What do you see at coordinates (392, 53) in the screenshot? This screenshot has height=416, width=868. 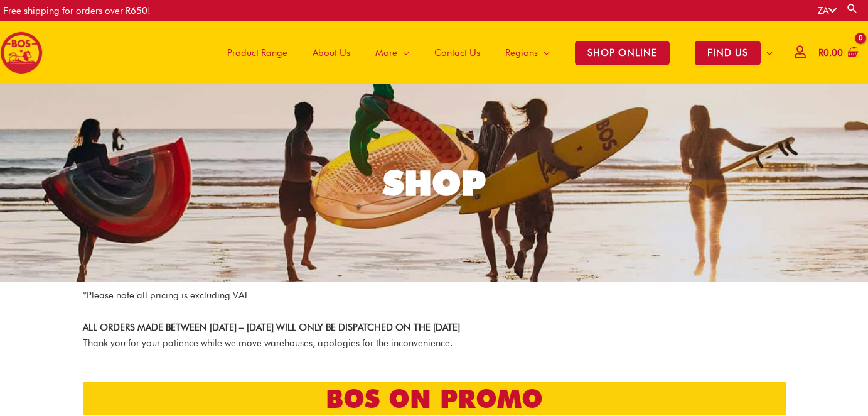 I see `a: More` at bounding box center [392, 53].